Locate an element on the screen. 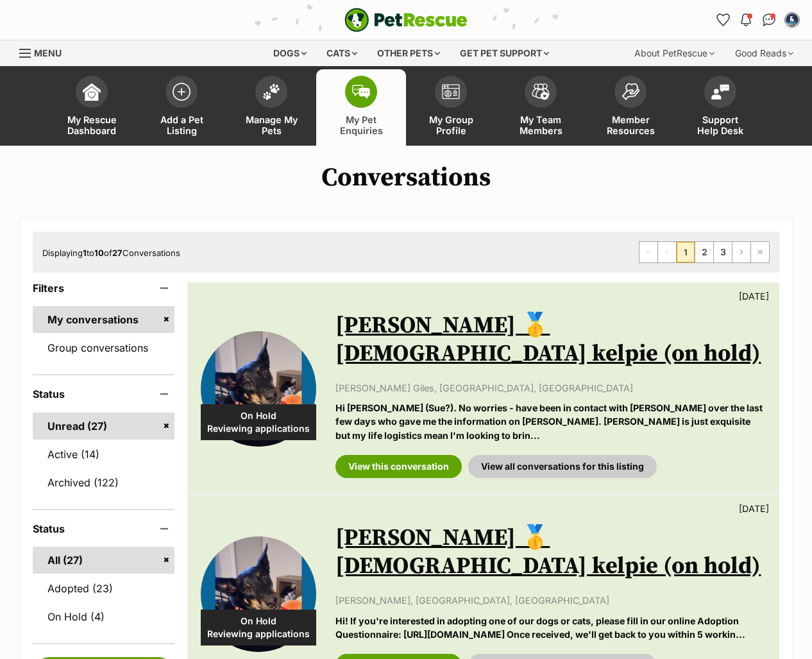 The width and height of the screenshot is (812, 659). span: Add a Pet Listing is located at coordinates (182, 125).